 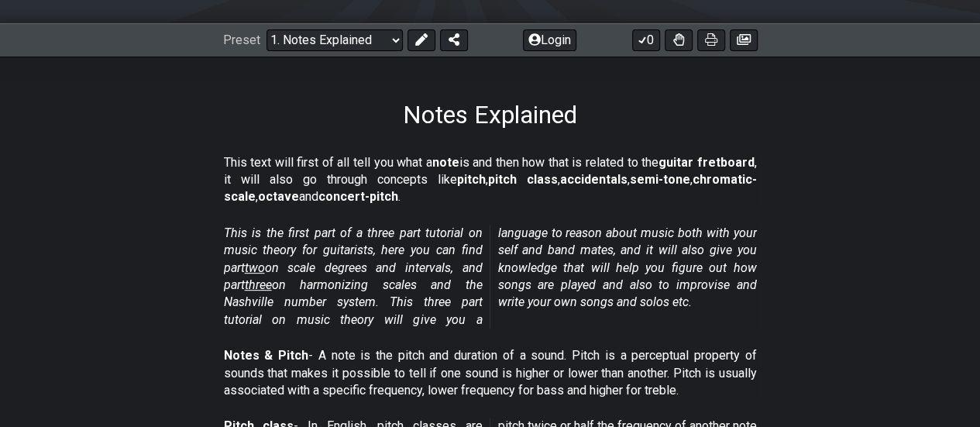 I want to click on strong: pitch, so click(x=472, y=179).